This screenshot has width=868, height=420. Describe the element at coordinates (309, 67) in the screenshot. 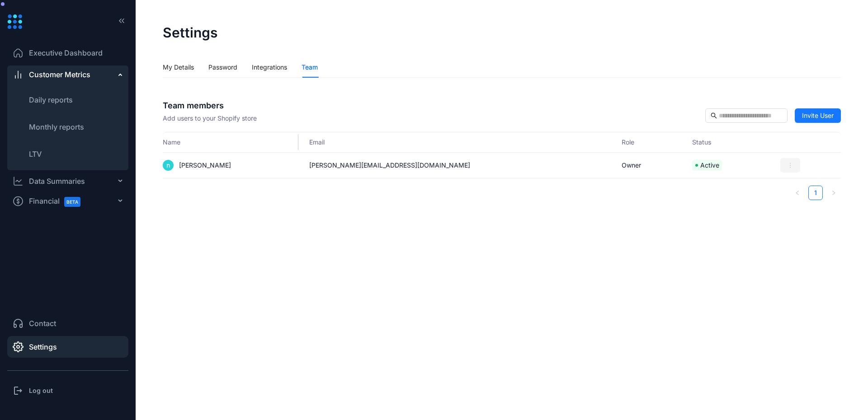

I see `div: Team` at that location.